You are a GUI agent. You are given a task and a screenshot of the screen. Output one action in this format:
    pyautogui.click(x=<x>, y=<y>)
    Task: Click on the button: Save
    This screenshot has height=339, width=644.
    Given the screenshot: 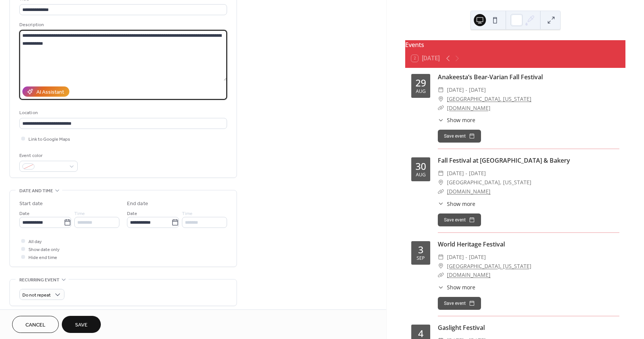 What is the action you would take?
    pyautogui.click(x=81, y=324)
    